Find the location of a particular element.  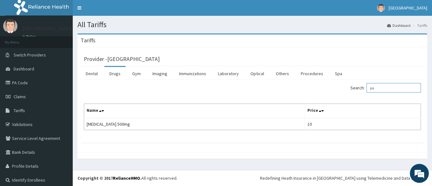

th: Name is located at coordinates (195, 111).